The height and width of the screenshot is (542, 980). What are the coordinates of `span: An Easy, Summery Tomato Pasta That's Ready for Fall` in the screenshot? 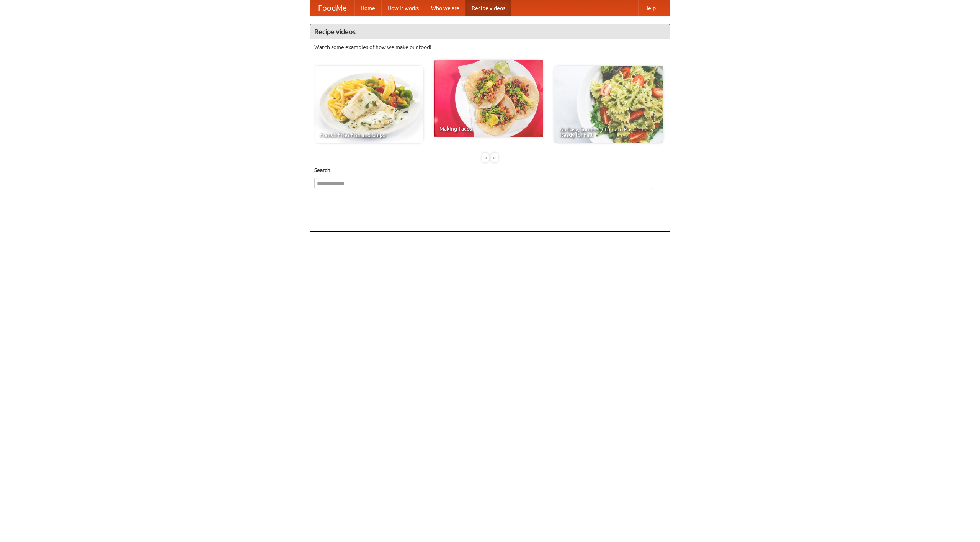 It's located at (608, 132).